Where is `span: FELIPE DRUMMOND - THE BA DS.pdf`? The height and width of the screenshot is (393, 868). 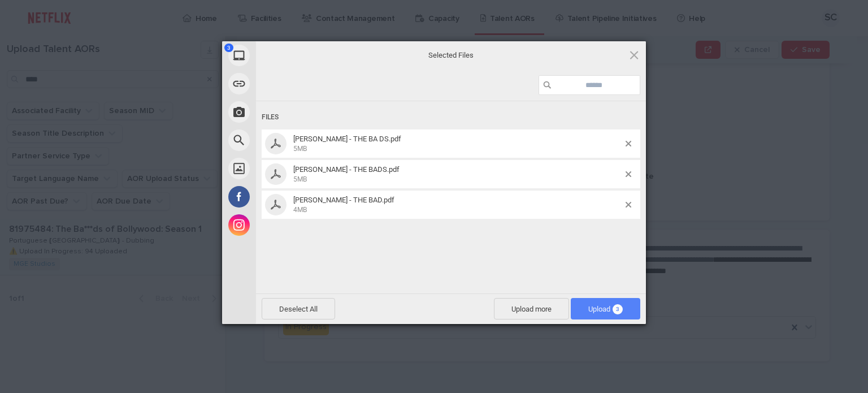 span: FELIPE DRUMMOND - THE BA DS.pdf is located at coordinates (457, 144).